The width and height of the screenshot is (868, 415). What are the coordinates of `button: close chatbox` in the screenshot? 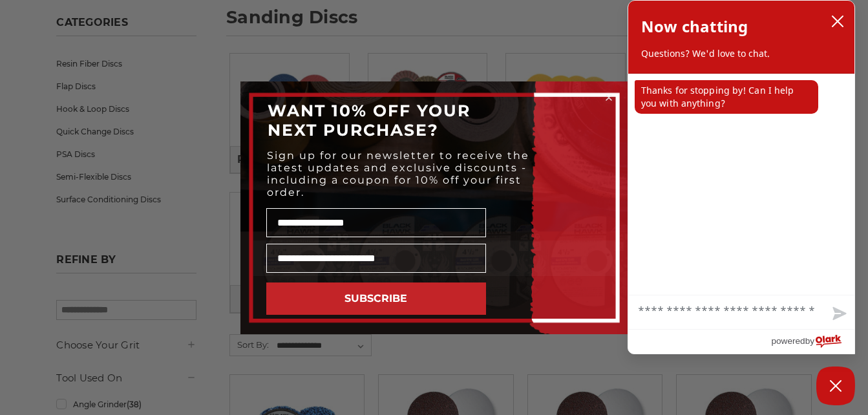 It's located at (837, 22).